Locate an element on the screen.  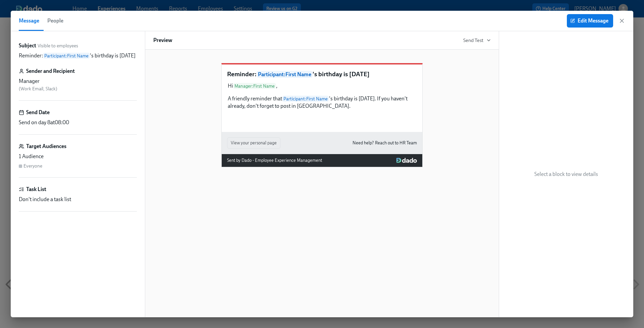
button: View your personal page is located at coordinates (254, 143).